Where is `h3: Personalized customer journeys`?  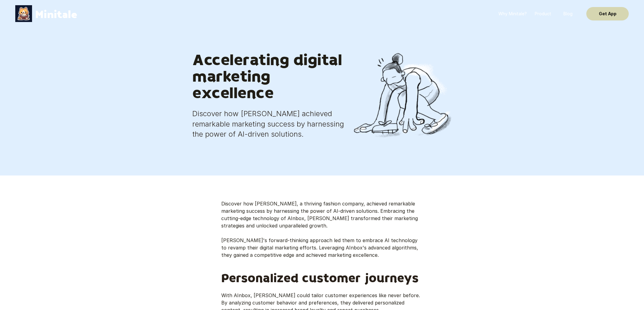 h3: Personalized customer journeys is located at coordinates (322, 278).